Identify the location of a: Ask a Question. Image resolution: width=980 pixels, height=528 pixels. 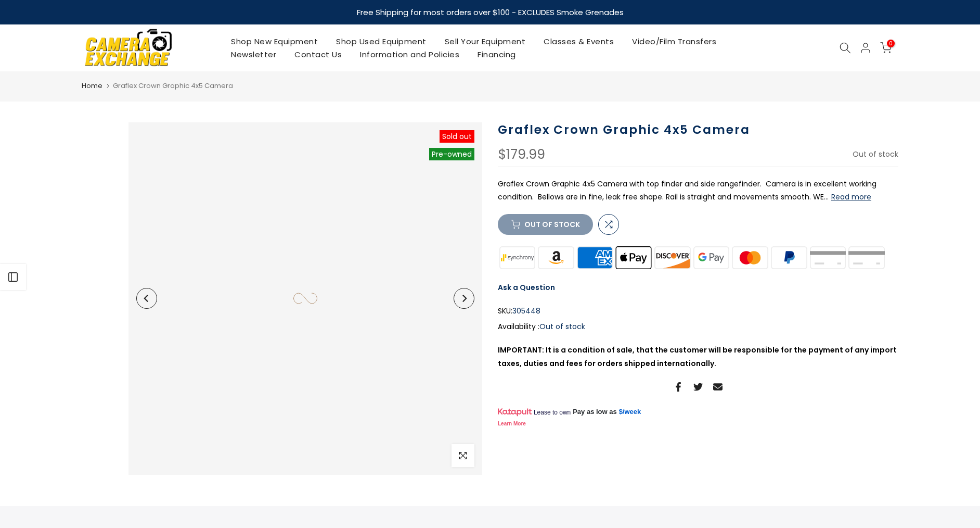
(527, 288).